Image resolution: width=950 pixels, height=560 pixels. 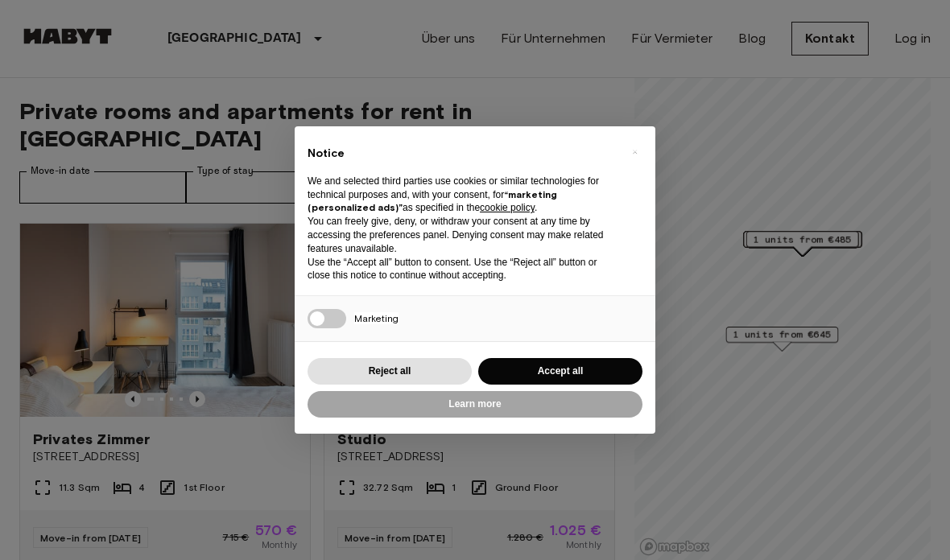 I want to click on p: Use the “Accept all” button to consent. Use the “Reject all” button or close this notice to conti..., so click(x=462, y=270).